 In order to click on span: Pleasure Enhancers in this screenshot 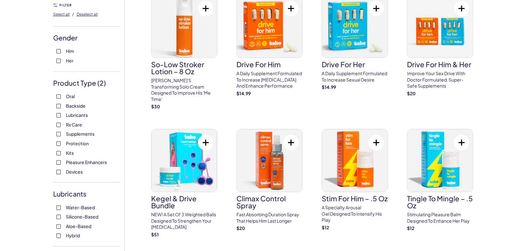, I will do `click(86, 162)`.